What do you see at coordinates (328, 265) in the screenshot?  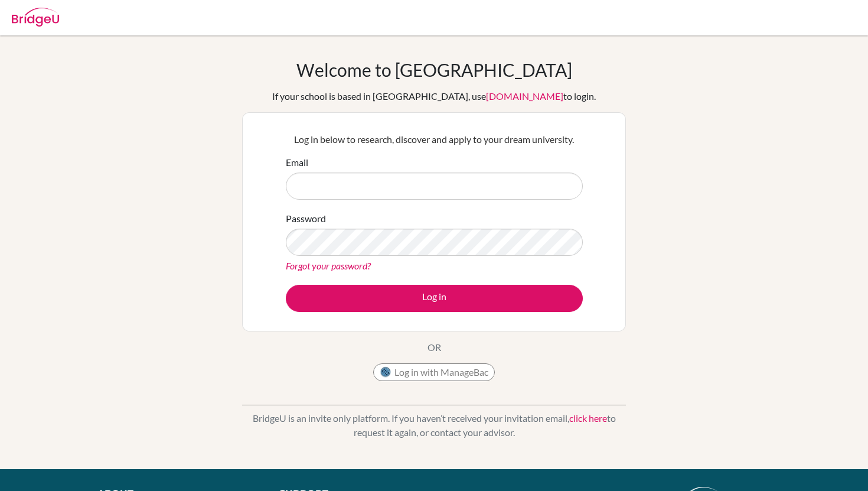 I see `a: Forgot your password?` at bounding box center [328, 265].